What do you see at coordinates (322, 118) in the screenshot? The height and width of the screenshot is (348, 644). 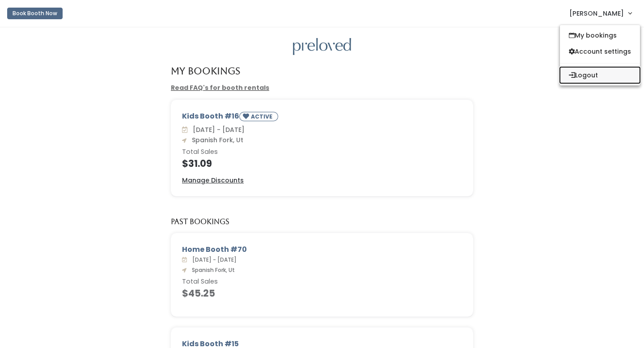 I see `div: Kids Booth #16` at bounding box center [322, 118].